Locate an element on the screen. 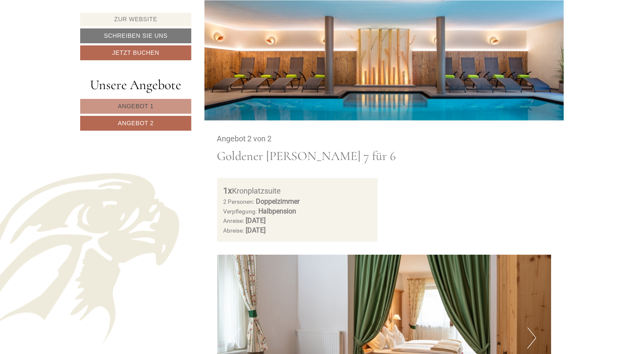 Image resolution: width=644 pixels, height=354 pixels. small: Anreise: is located at coordinates (233, 221).